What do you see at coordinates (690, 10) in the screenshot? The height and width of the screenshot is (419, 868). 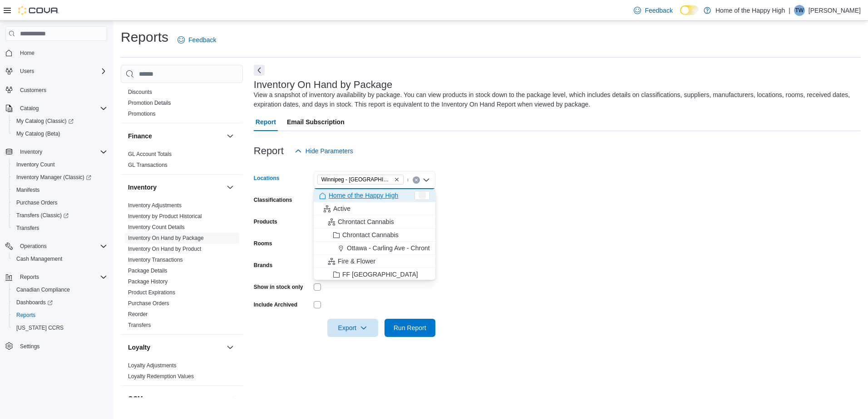 I see `input: Dark Mode` at bounding box center [690, 10].